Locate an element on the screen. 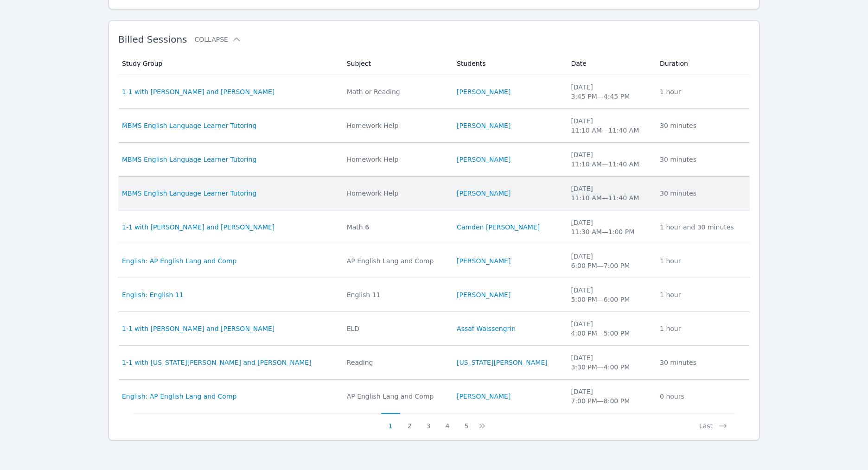 The image size is (868, 470). button: 2 is located at coordinates (410, 422).